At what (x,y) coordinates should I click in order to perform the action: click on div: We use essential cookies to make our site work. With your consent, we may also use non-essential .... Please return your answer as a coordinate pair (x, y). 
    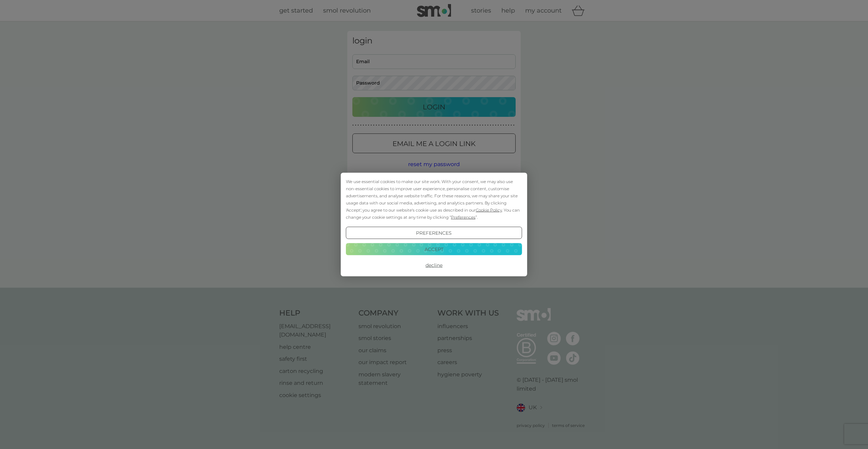
    Looking at the image, I should click on (434, 200).